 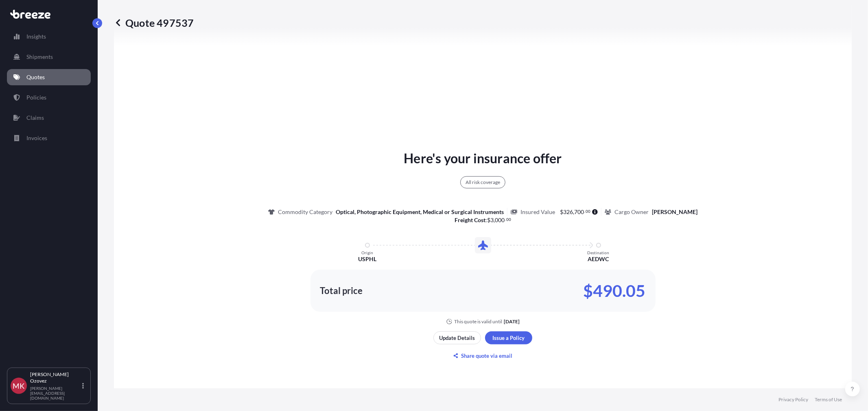 I want to click on p: Policies, so click(x=36, y=98).